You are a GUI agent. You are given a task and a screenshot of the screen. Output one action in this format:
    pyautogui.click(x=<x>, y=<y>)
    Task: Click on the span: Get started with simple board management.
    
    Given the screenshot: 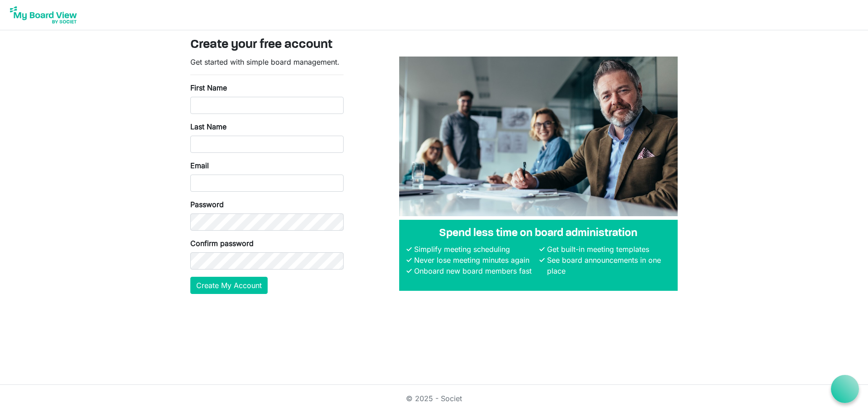 What is the action you would take?
    pyautogui.click(x=265, y=62)
    